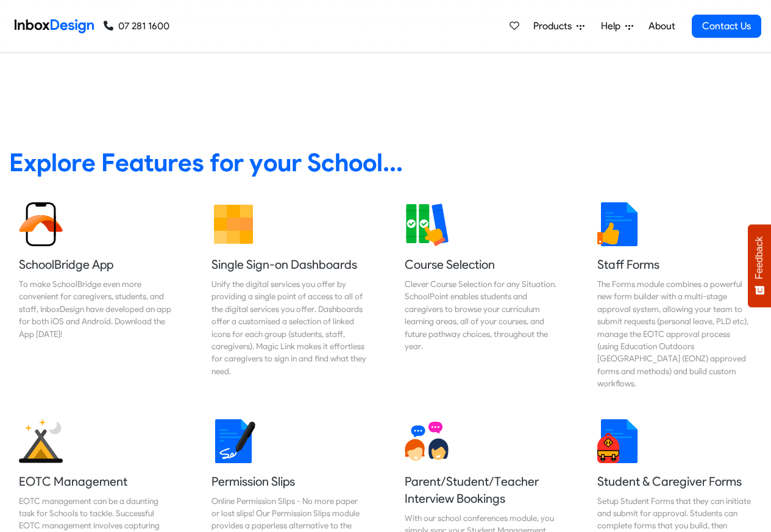 The height and width of the screenshot is (532, 771). I want to click on a: About, so click(661, 26).